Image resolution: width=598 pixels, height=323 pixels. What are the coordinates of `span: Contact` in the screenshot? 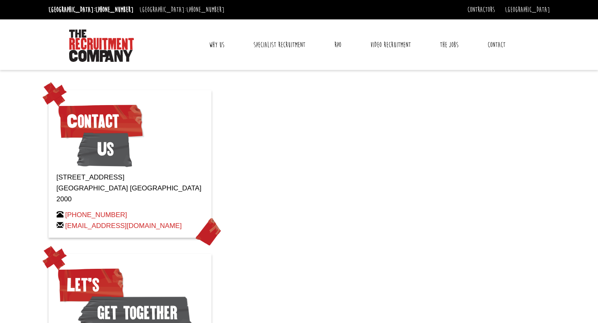 It's located at (100, 121).